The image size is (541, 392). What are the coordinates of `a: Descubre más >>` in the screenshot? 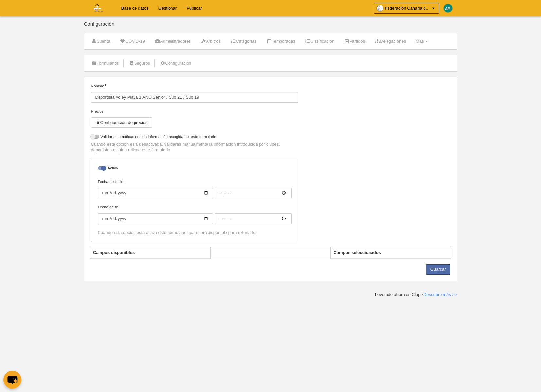 It's located at (440, 294).